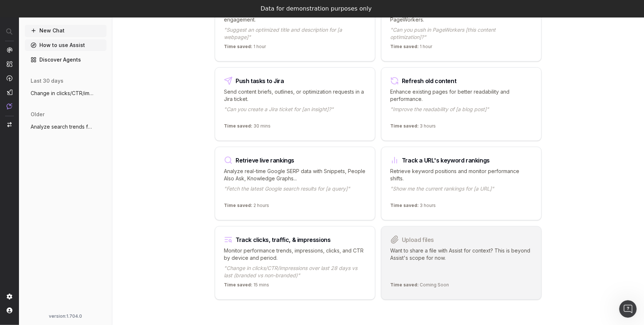  Describe the element at coordinates (295, 113) in the screenshot. I see `p: "Can you create a Jira ticket for [an insight]?"` at that location.